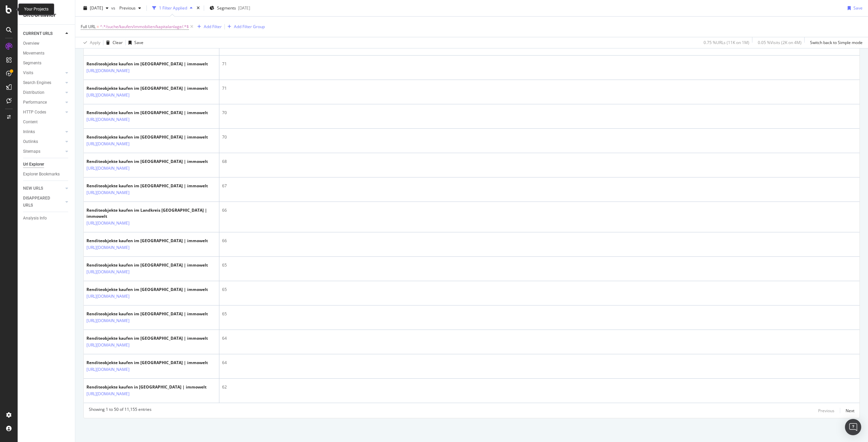  Describe the element at coordinates (40, 202) in the screenshot. I see `div: DISAPPEARED URLS` at that location.